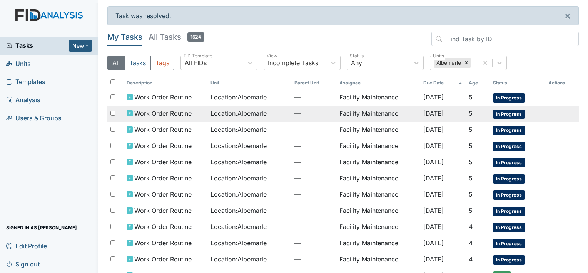  I want to click on input: Find Task by ID, so click(505, 39).